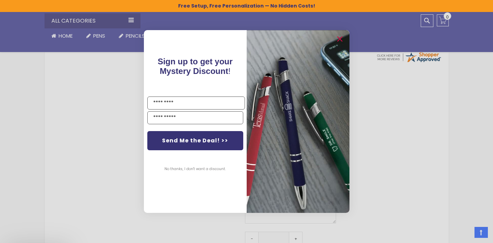 The height and width of the screenshot is (243, 493). What do you see at coordinates (298, 121) in the screenshot?
I see `img: pop-up-image` at bounding box center [298, 121].